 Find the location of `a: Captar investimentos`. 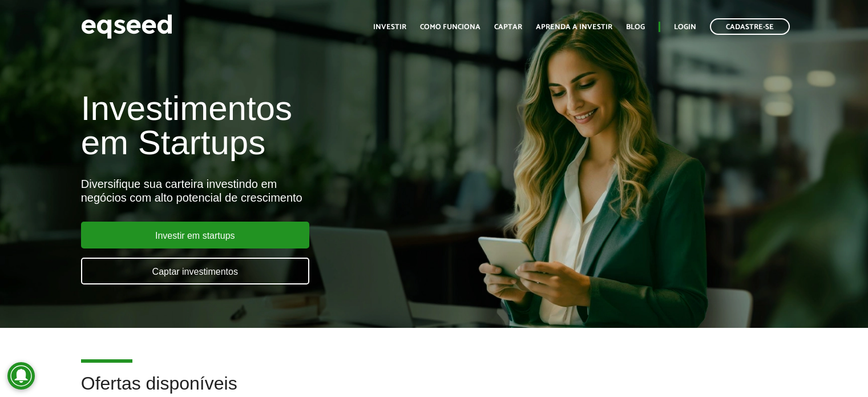

a: Captar investimentos is located at coordinates (195, 271).